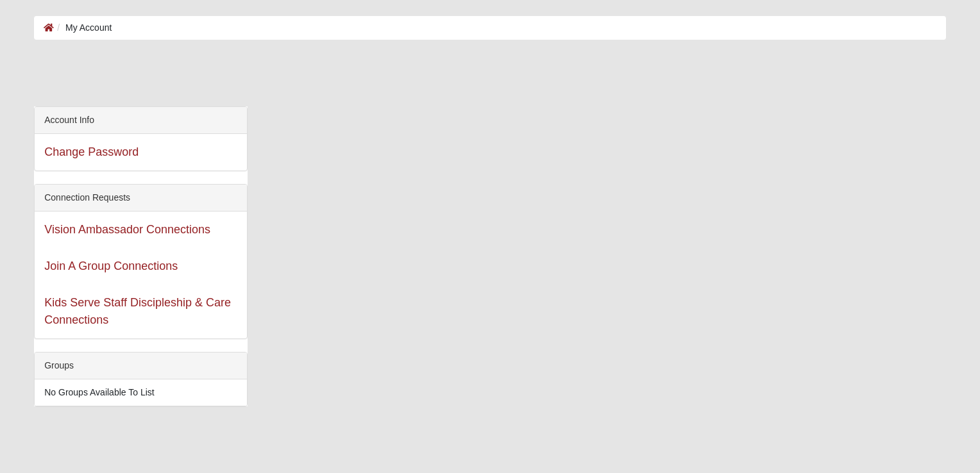 The image size is (980, 473). I want to click on a: Change Password, so click(91, 152).